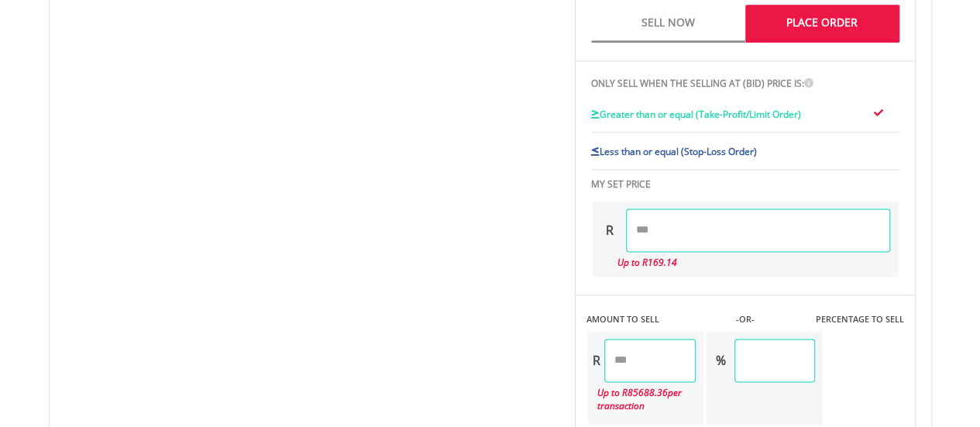 The image size is (980, 427). Describe the element at coordinates (754, 260) in the screenshot. I see `div: Up to R` at that location.